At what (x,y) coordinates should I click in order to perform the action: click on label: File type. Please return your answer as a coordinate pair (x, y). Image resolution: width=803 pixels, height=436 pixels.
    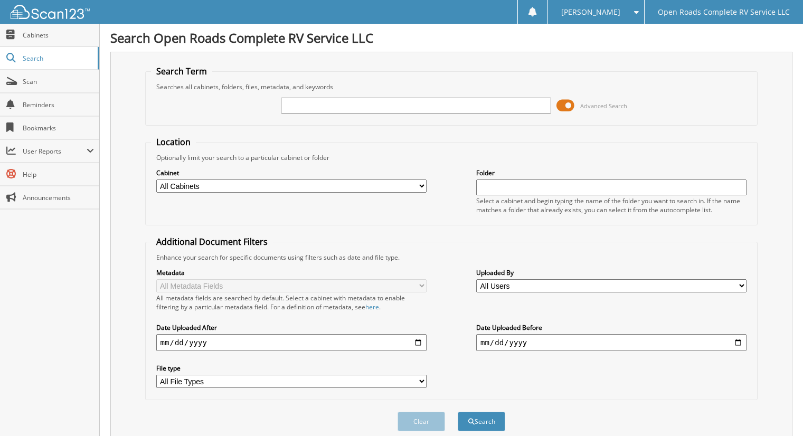
    Looking at the image, I should click on (291, 368).